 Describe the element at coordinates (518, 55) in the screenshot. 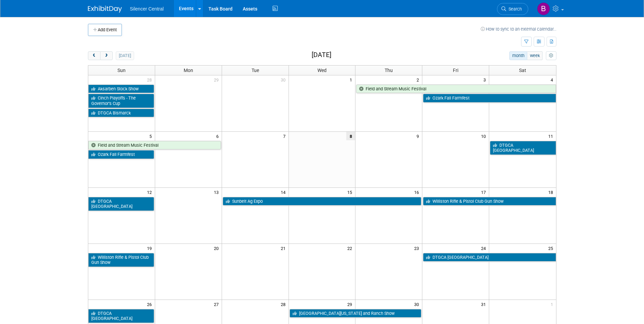

I see `button: month` at that location.